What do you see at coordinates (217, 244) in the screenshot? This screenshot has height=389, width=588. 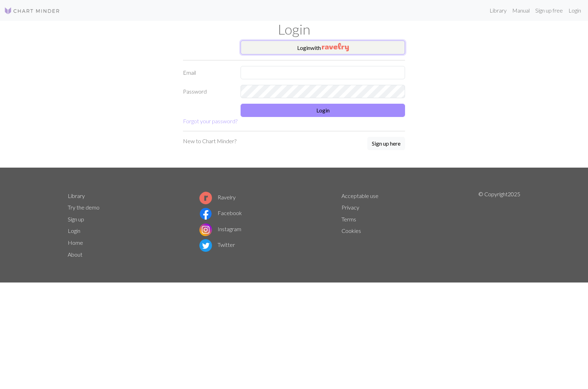 I see `a: Twitter` at bounding box center [217, 244].